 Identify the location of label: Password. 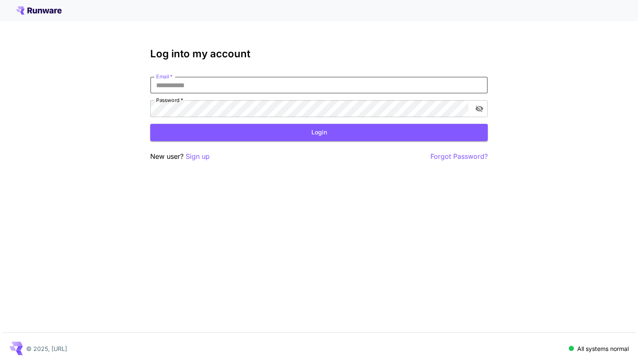
(170, 100).